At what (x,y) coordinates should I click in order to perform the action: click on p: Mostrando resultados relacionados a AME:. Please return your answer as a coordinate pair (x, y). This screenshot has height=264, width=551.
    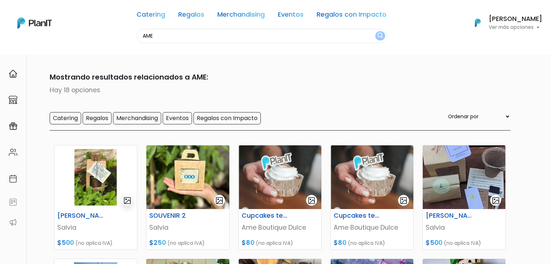
    Looking at the image, I should click on (276, 77).